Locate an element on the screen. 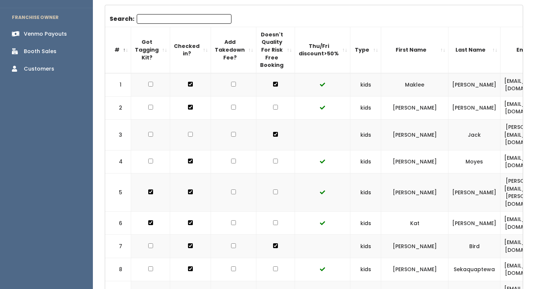 The width and height of the screenshot is (535, 289). td: 5 is located at coordinates (118, 192).